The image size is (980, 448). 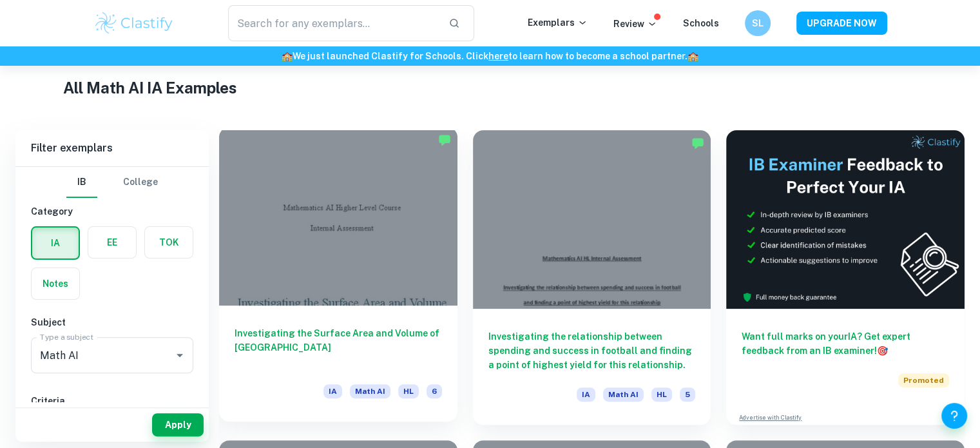 I want to click on a: Advertise with Clastify, so click(x=770, y=418).